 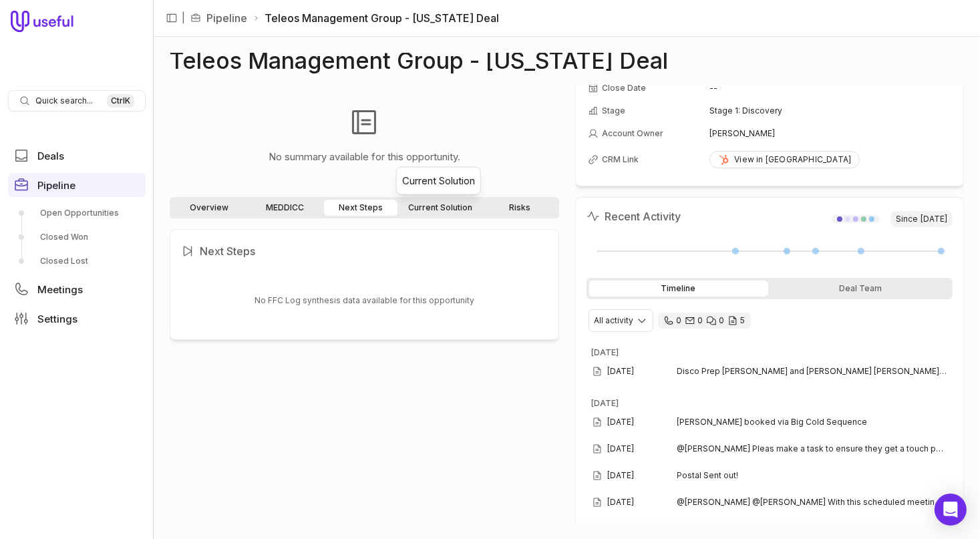 I want to click on a: MEDDICC, so click(x=285, y=208).